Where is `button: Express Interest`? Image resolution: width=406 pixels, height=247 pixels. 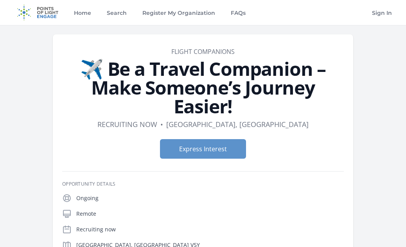 button: Express Interest is located at coordinates (203, 149).